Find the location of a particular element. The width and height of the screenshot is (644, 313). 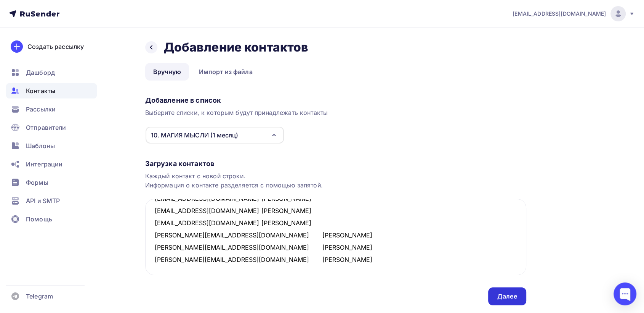

div: Загрузка контактов is located at coordinates (336, 164).